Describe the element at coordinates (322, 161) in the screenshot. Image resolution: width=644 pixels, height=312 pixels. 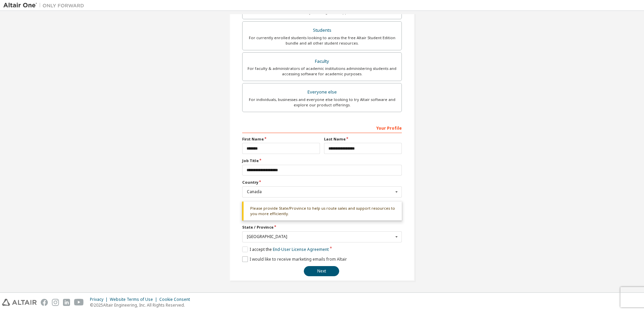
I see `label: Job Title` at that location.